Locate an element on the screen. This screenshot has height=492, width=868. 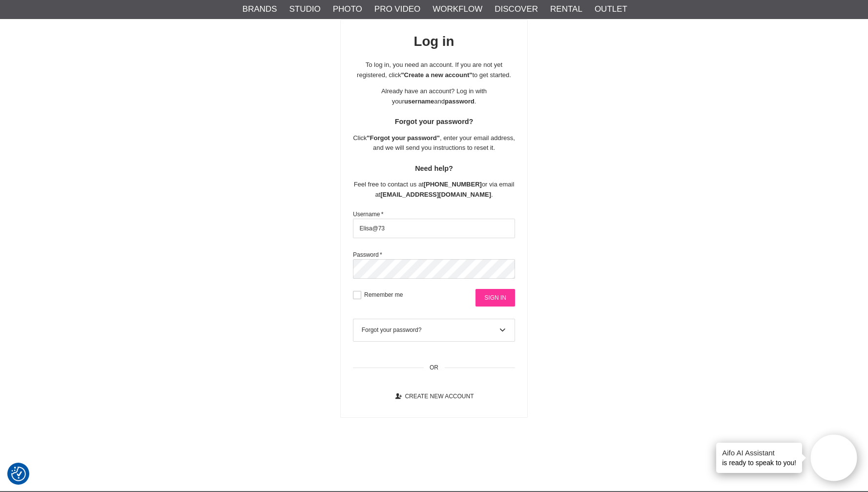
strong: "Create a new account" is located at coordinates (437, 75).